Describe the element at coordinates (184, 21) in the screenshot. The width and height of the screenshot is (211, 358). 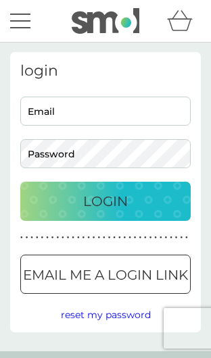
I see `div: basket` at that location.